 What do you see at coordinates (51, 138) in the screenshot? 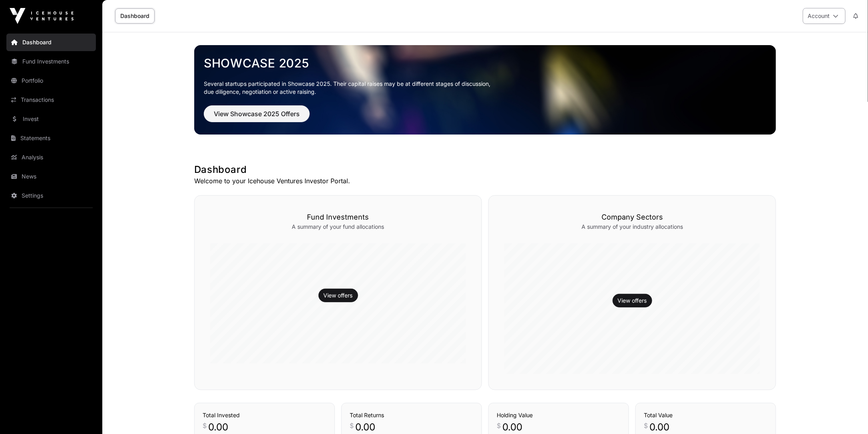
I see `a: Statements` at bounding box center [51, 138].